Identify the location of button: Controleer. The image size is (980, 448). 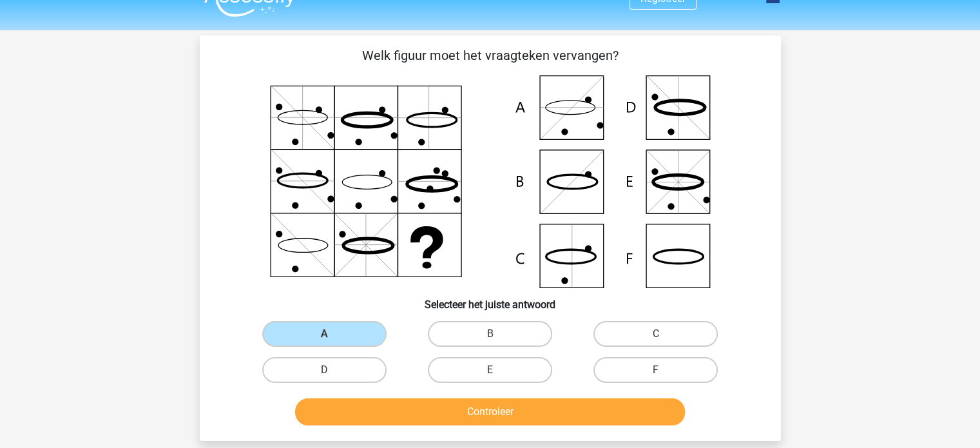
(490, 412).